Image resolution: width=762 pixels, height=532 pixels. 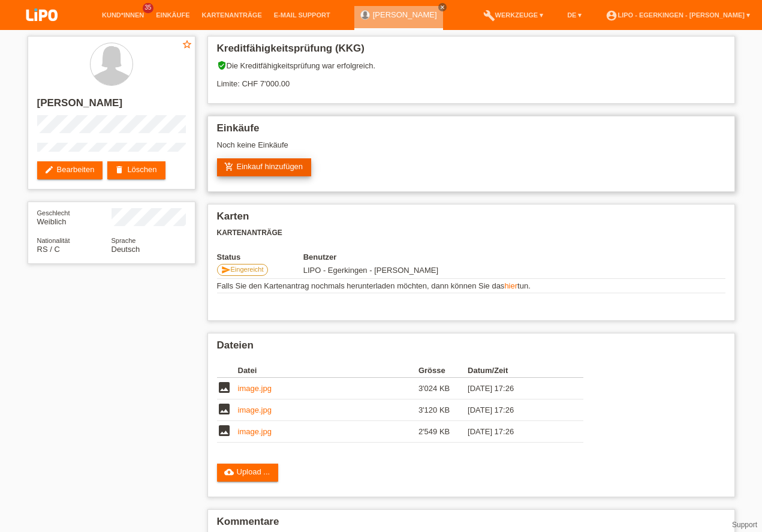 I want to click on a: cloud_uploadUpload ..., so click(x=247, y=472).